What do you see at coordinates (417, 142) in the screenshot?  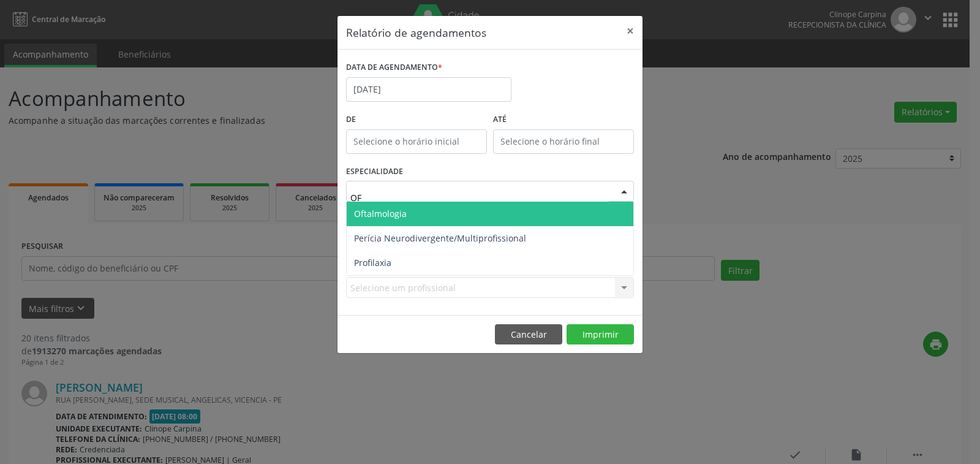 I see `input: Selecione o horário inicial` at bounding box center [417, 142].